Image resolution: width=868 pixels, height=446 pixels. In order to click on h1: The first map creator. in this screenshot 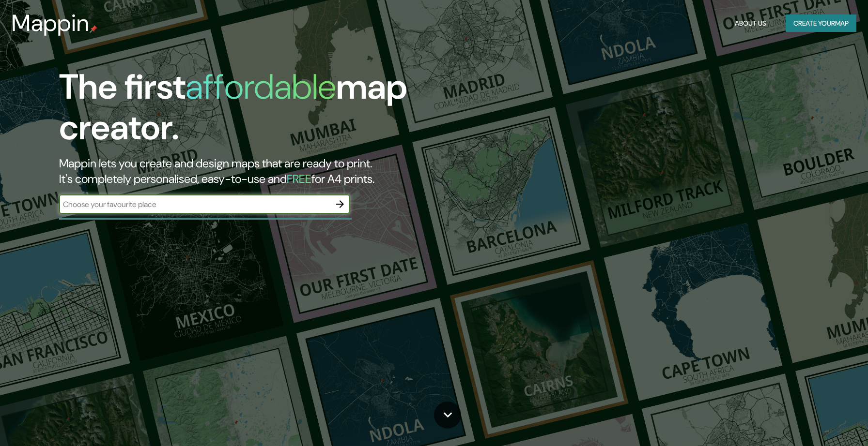, I will do `click(276, 112)`.